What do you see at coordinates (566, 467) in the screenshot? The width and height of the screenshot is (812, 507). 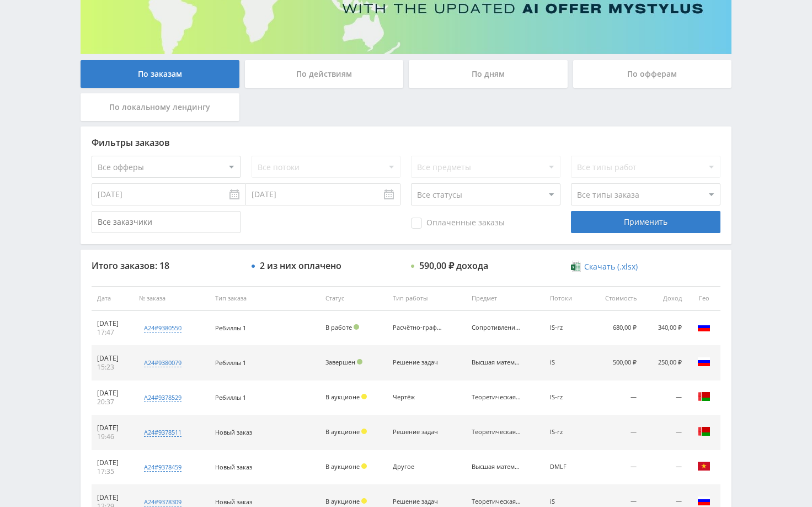 I see `div: DMLF` at bounding box center [566, 467].